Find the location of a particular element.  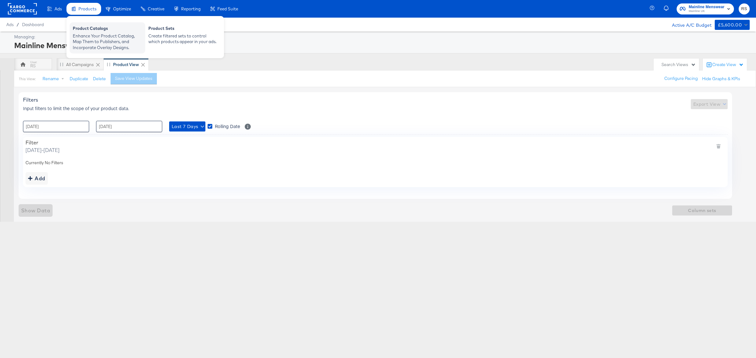

div: Mainline Menswear is located at coordinates (381, 45).